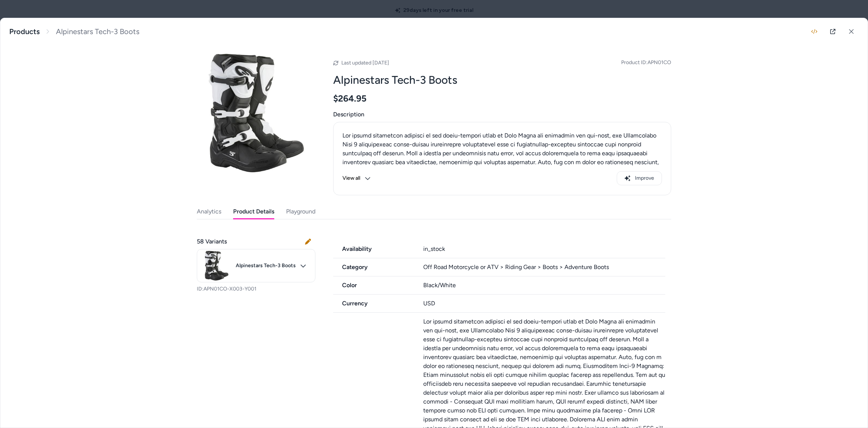 Image resolution: width=868 pixels, height=428 pixels. What do you see at coordinates (374, 267) in the screenshot?
I see `span: Category` at bounding box center [374, 267].